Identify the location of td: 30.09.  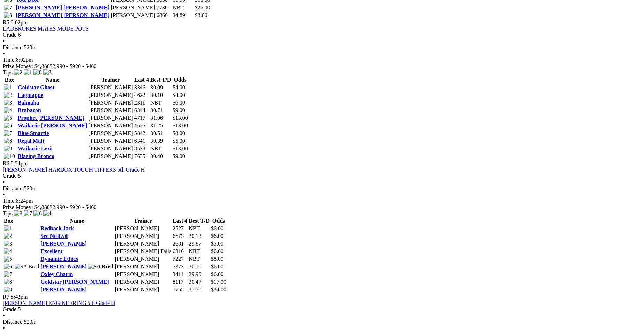
(161, 87).